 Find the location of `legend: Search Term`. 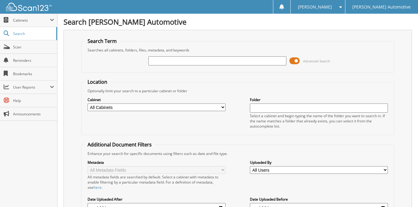

legend: Search Term is located at coordinates (102, 41).